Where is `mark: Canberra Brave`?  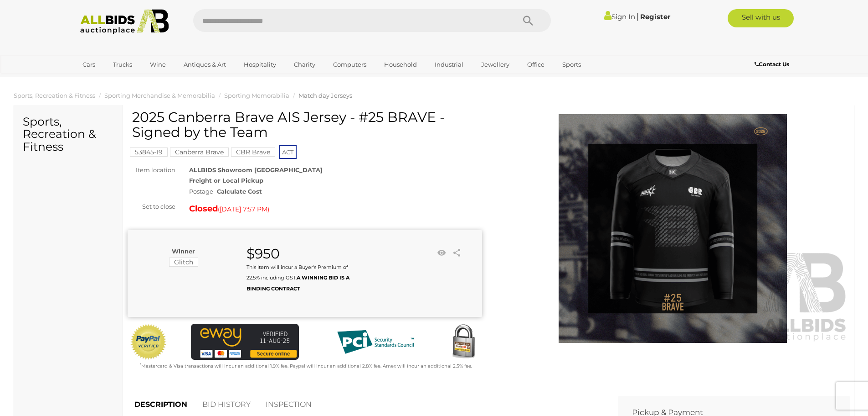
mark: Canberra Brave is located at coordinates (199, 152).